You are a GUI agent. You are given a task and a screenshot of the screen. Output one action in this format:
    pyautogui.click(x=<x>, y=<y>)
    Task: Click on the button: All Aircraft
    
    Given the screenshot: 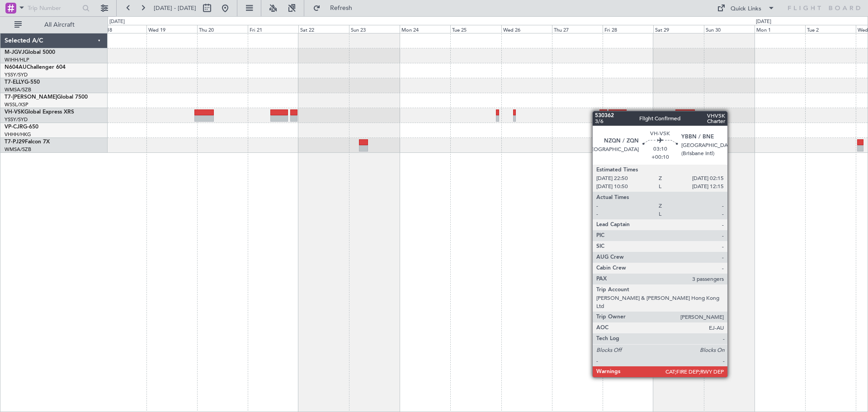 What is the action you would take?
    pyautogui.click(x=54, y=25)
    